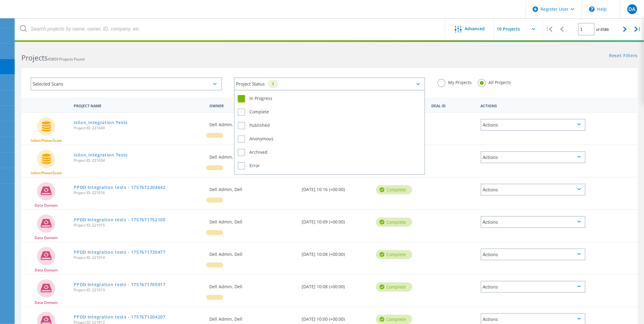 This screenshot has height=324, width=644. I want to click on a: PPDD Integration tests - 1757671752100, so click(120, 219).